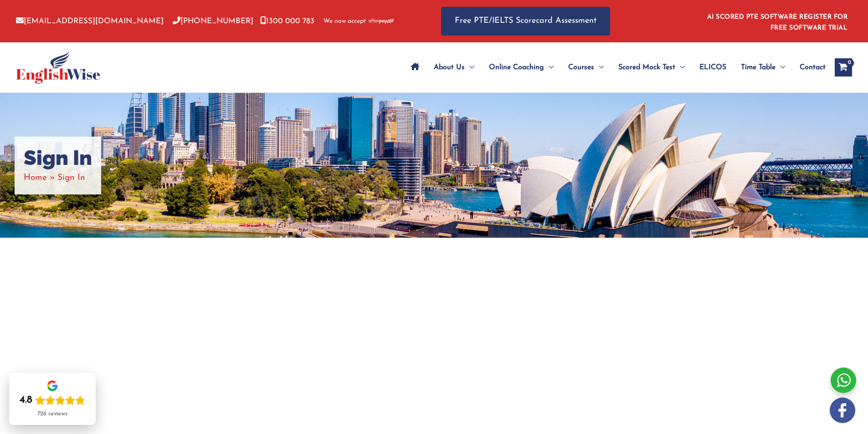  Describe the element at coordinates (449, 68) in the screenshot. I see `span: About Us` at that location.